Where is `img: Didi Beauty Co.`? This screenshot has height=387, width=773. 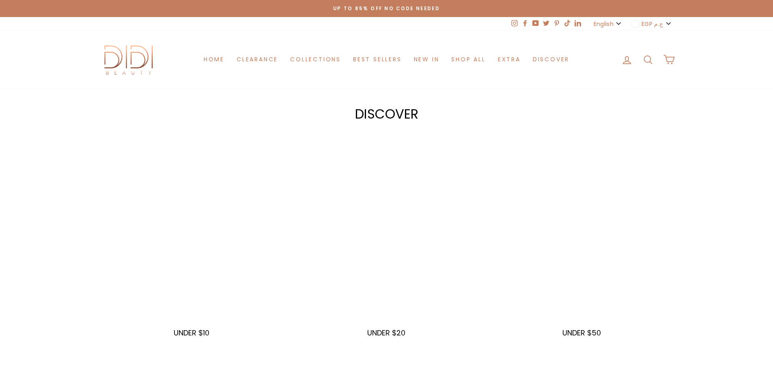
img: Didi Beauty Co. is located at coordinates (129, 59).